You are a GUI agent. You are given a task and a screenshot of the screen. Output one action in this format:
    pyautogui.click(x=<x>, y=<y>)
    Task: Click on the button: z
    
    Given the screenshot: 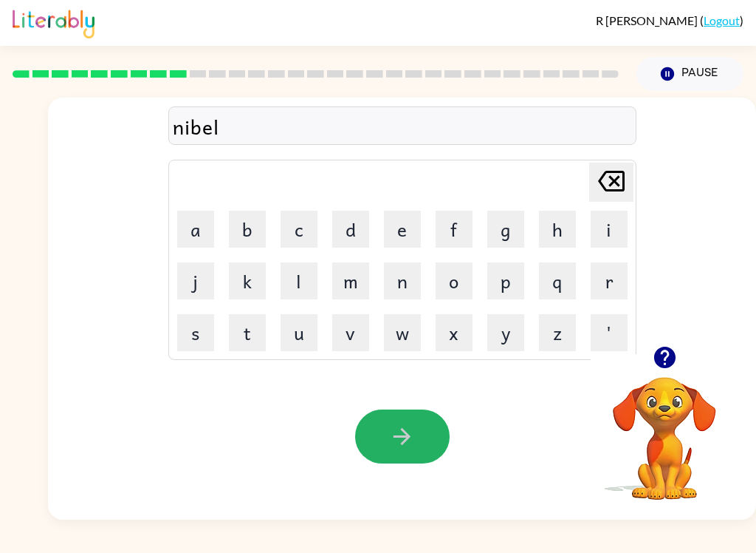 What is the action you would take?
    pyautogui.click(x=558, y=333)
    